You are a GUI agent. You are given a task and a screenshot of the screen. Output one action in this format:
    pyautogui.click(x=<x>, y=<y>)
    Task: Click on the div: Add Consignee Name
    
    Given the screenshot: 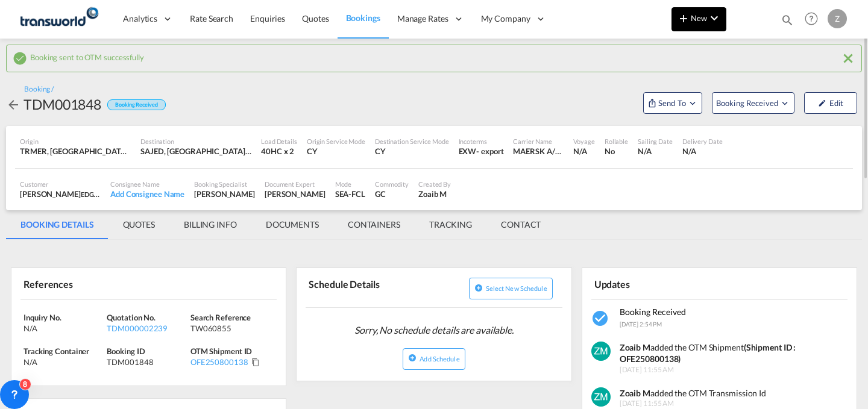 What is the action you would take?
    pyautogui.click(x=147, y=194)
    